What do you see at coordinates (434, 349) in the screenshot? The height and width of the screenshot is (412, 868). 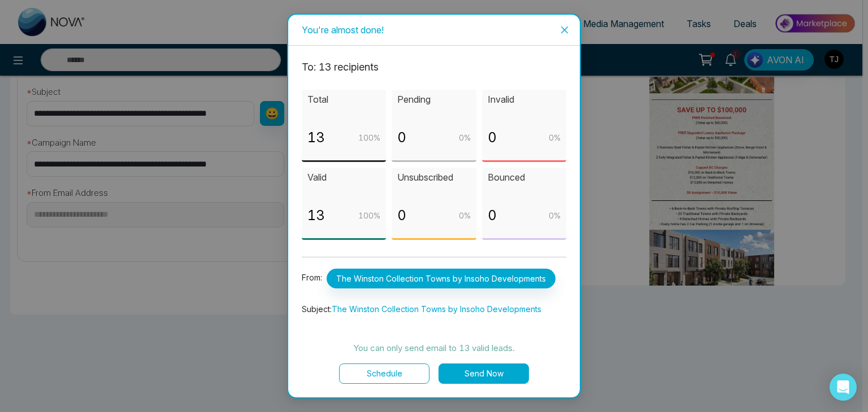 I see `p: You can only send email to 13 valid leads.` at bounding box center [434, 349].